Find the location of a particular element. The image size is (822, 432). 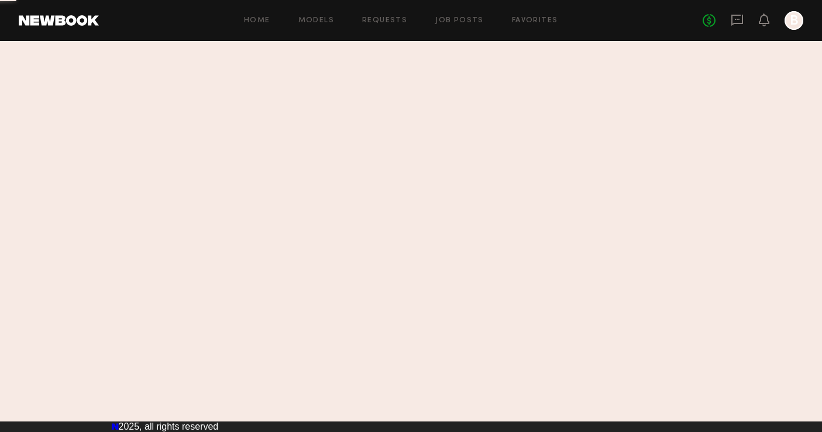

a: B is located at coordinates (794, 20).